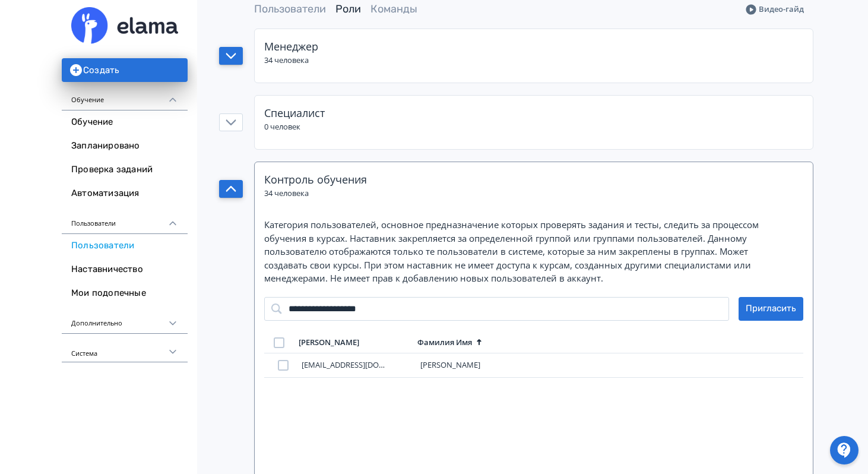 This screenshot has width=868, height=474. Describe the element at coordinates (125, 146) in the screenshot. I see `a: Запланировано` at that location.